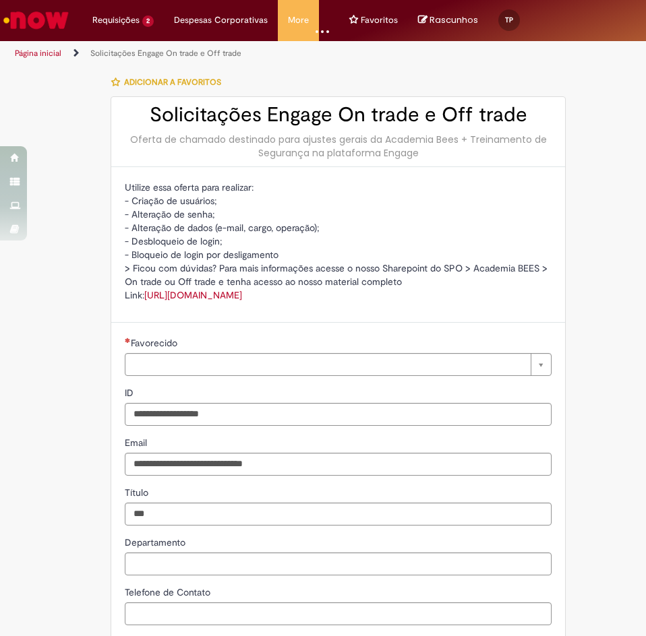  What do you see at coordinates (137, 443) in the screenshot?
I see `span: Email` at bounding box center [137, 443].